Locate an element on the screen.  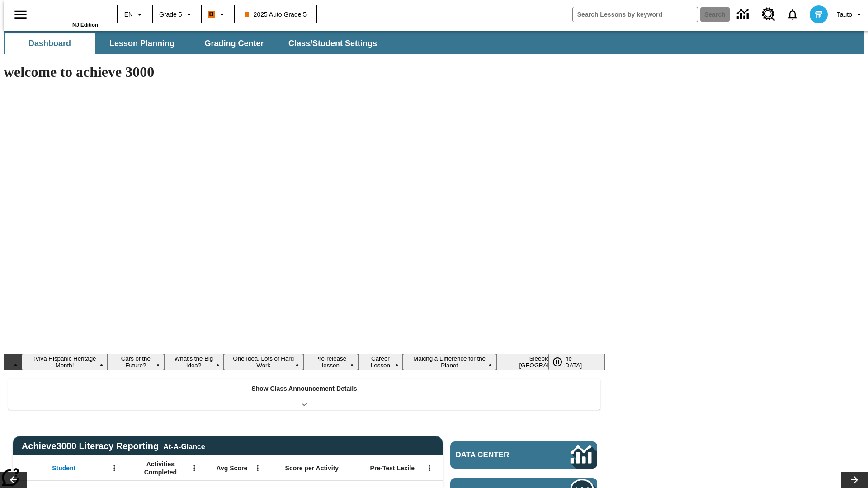
button: Open side menu is located at coordinates (20, 14).